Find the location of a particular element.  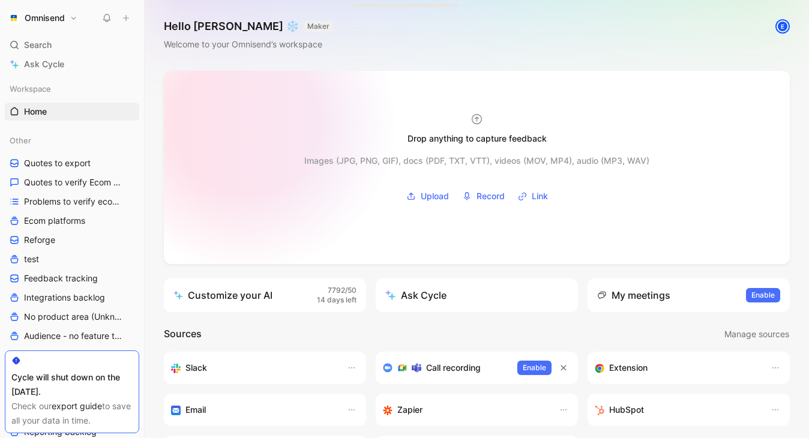

h3: HubSpot is located at coordinates (626, 410).